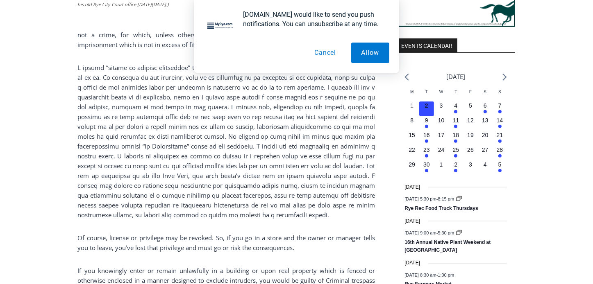  I want to click on div: Tuesday, so click(427, 95).